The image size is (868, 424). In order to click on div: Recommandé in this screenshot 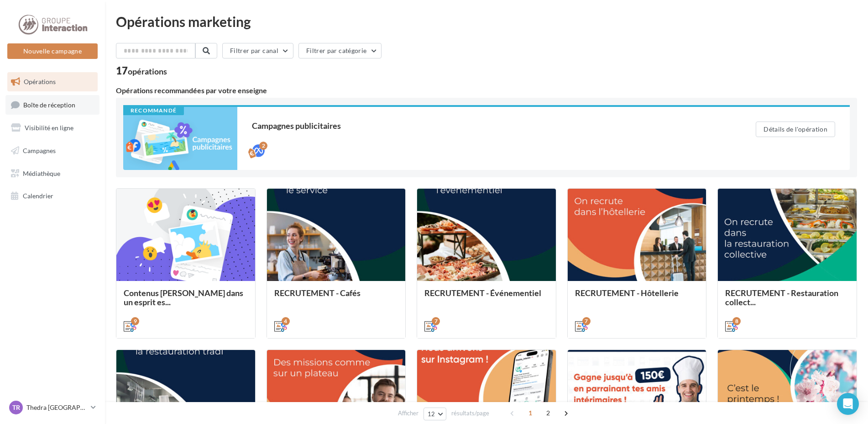, I will do `click(153, 111)`.